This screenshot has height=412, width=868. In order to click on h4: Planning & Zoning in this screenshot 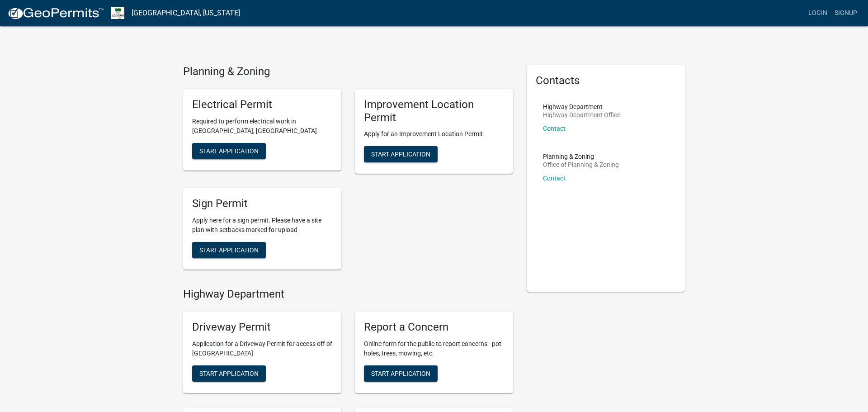, I will do `click(348, 71)`.